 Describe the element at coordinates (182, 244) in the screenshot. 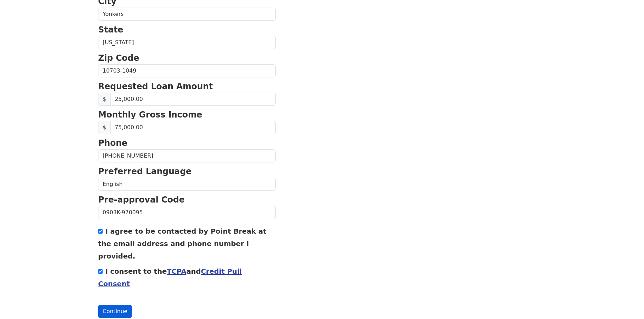

I see `label: I agree to be contacted by Point Break at the email address and phone number I provided.` at that location.